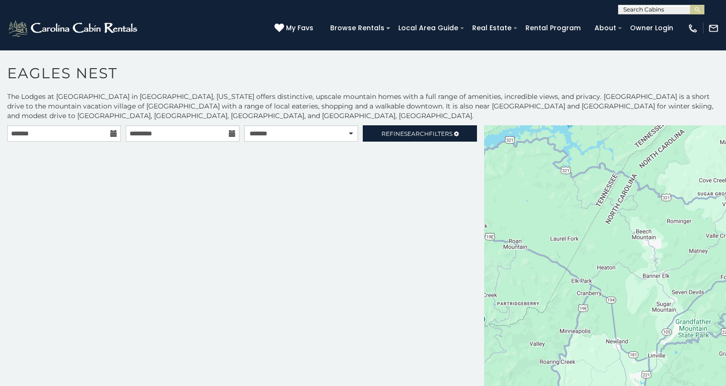 The height and width of the screenshot is (386, 726). Describe the element at coordinates (357, 28) in the screenshot. I see `a: Browse Rentals` at that location.